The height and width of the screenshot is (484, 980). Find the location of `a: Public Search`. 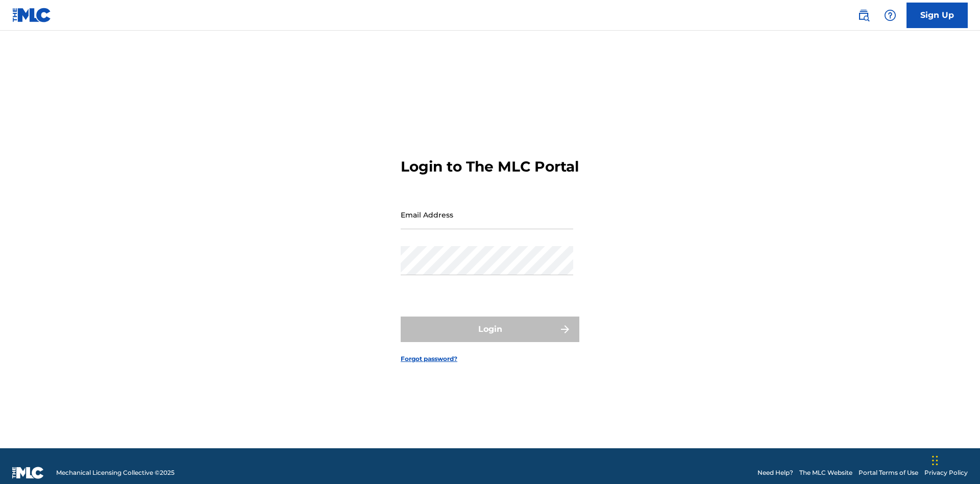

a: Public Search is located at coordinates (863, 15).